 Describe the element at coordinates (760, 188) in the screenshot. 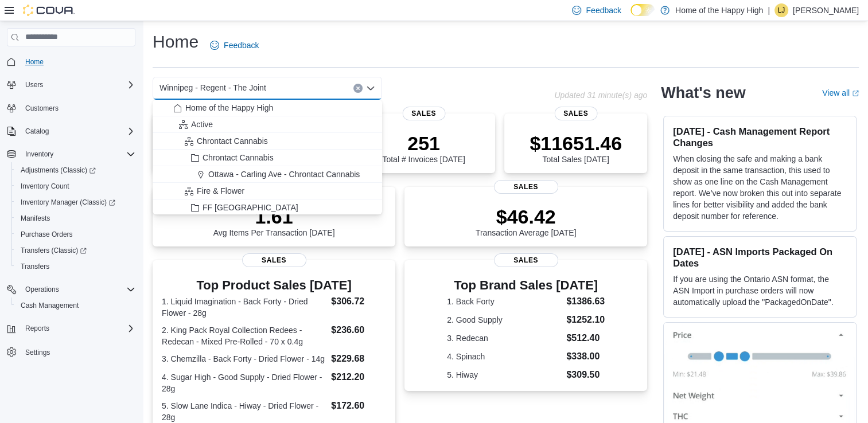

I see `p: When closing the safe and making a bank deposit in the same transaction, this used to show as one...` at that location.